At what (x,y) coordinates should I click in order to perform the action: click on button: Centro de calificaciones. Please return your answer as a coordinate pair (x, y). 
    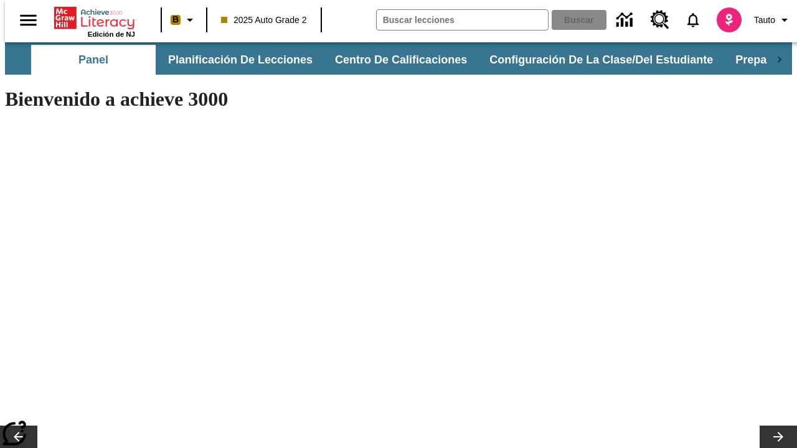
    Looking at the image, I should click on (401, 60).